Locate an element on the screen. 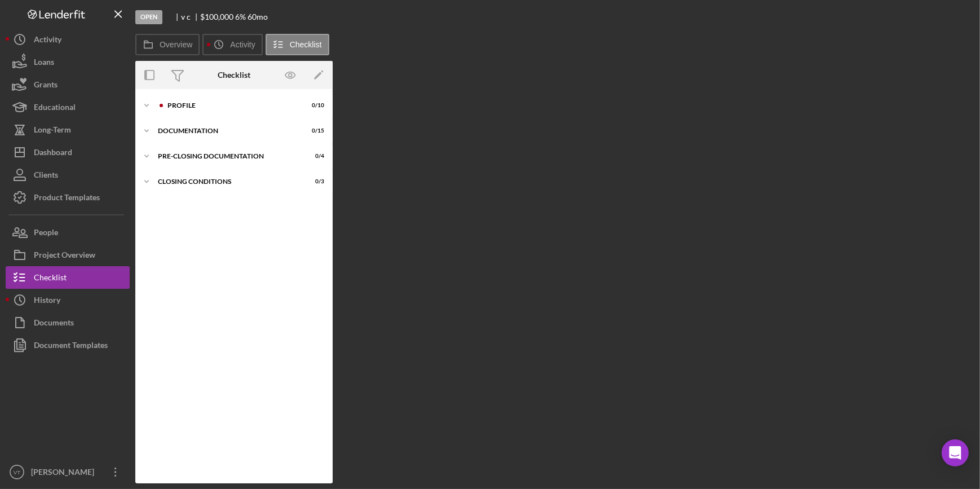 The height and width of the screenshot is (489, 980). div: Open Intercom Messenger is located at coordinates (955, 452).